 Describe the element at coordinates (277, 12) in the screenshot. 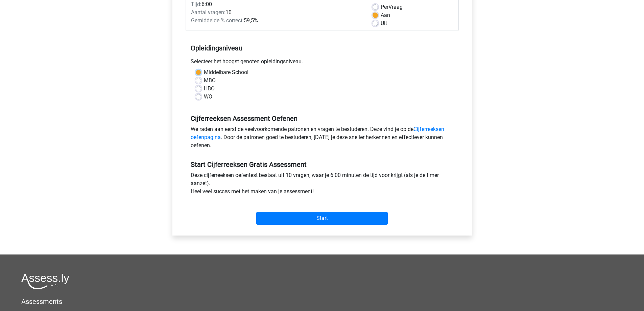

I see `div: 10` at that location.